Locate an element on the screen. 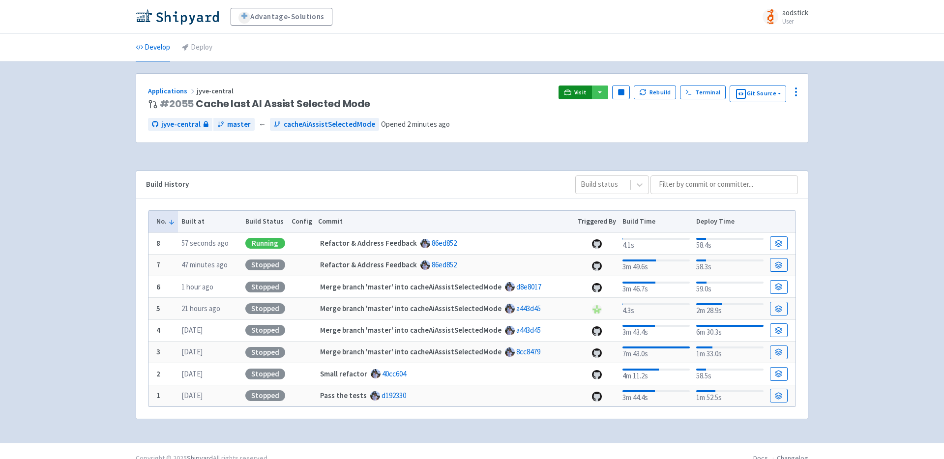  b: 5 is located at coordinates (158, 308).